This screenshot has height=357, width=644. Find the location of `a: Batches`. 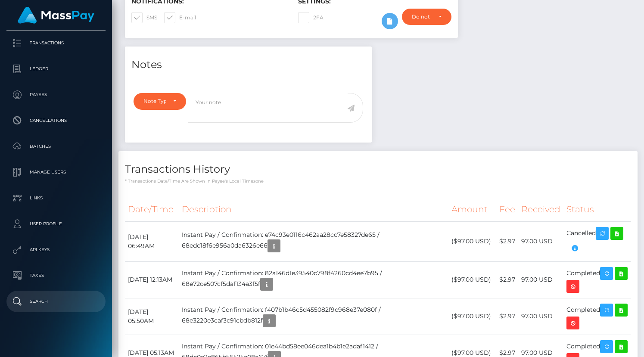

a: Batches is located at coordinates (56, 147).